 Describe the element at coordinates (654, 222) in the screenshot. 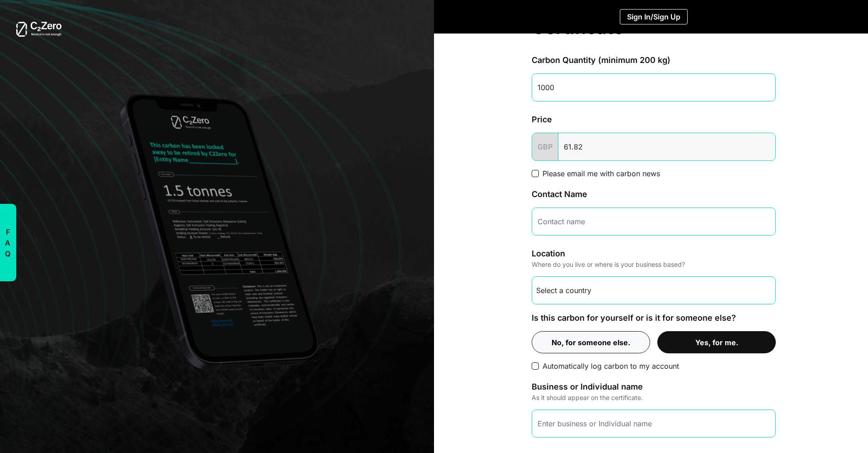

I see `input: Contact name` at that location.